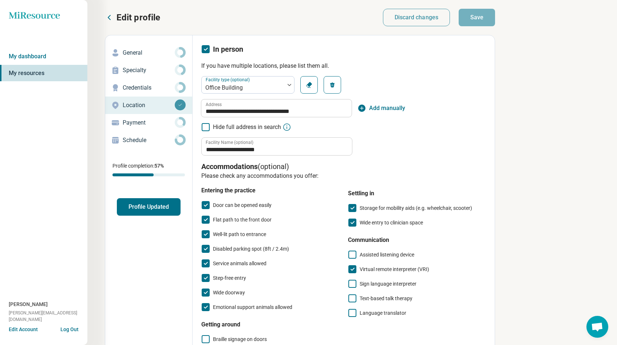  Describe the element at coordinates (387, 255) in the screenshot. I see `span: Assisted listening device` at that location.